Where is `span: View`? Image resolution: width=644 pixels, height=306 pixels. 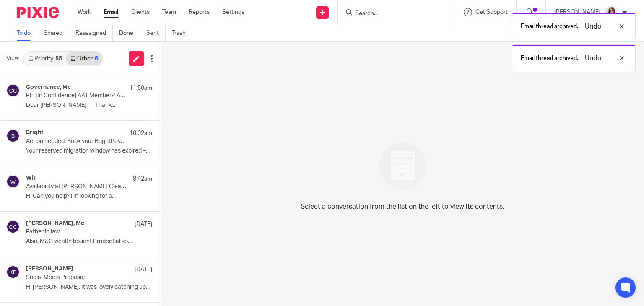
span: View is located at coordinates (12, 58).